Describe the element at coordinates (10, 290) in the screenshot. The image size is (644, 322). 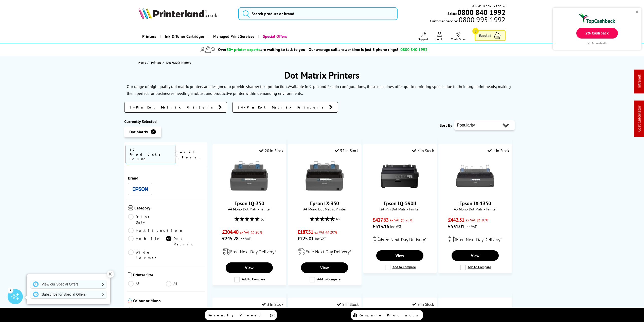
I see `div: 2` at that location.